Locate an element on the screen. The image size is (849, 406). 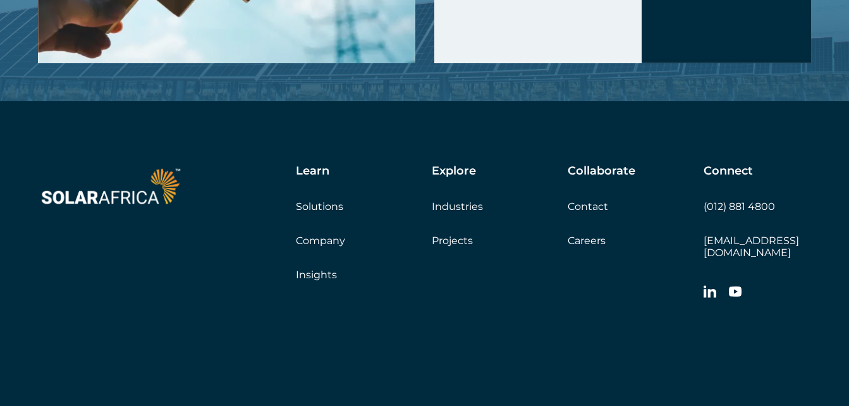
a: Careers is located at coordinates (587, 240).